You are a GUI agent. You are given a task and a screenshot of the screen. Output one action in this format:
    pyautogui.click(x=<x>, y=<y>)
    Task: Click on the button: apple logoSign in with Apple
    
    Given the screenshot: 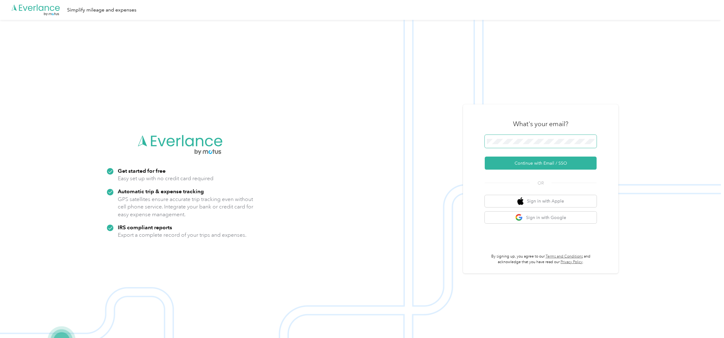 What is the action you would take?
    pyautogui.click(x=541, y=201)
    